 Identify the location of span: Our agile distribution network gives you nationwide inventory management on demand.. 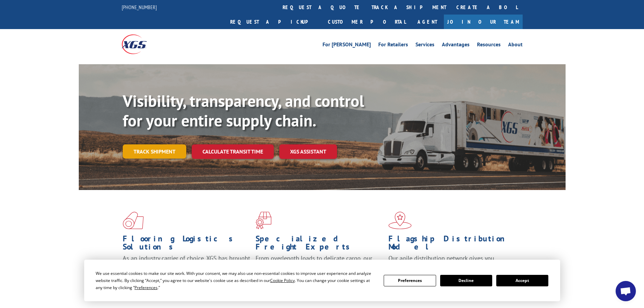
(450, 262).